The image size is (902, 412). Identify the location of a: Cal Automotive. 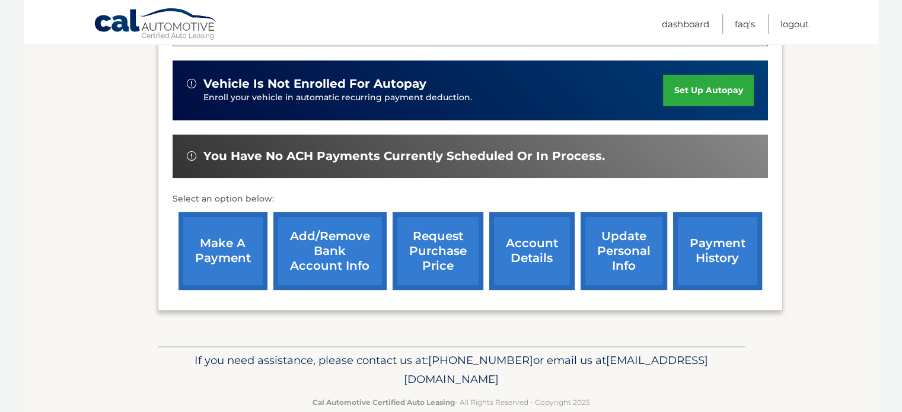
(156, 25).